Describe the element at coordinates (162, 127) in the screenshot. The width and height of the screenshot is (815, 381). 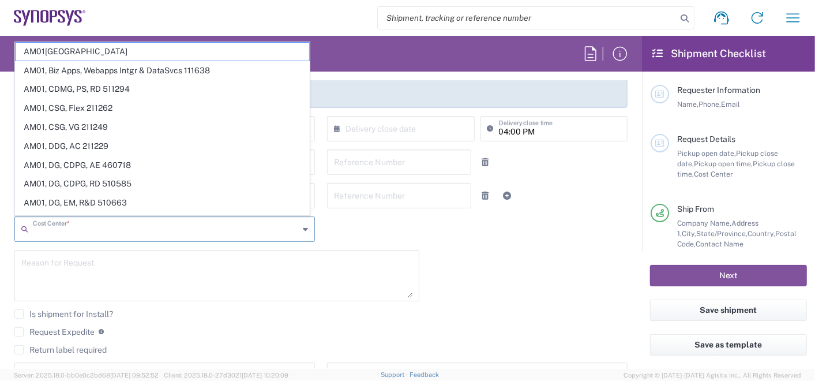
I see `span: AM01, CSG, VG 211249` at that location.